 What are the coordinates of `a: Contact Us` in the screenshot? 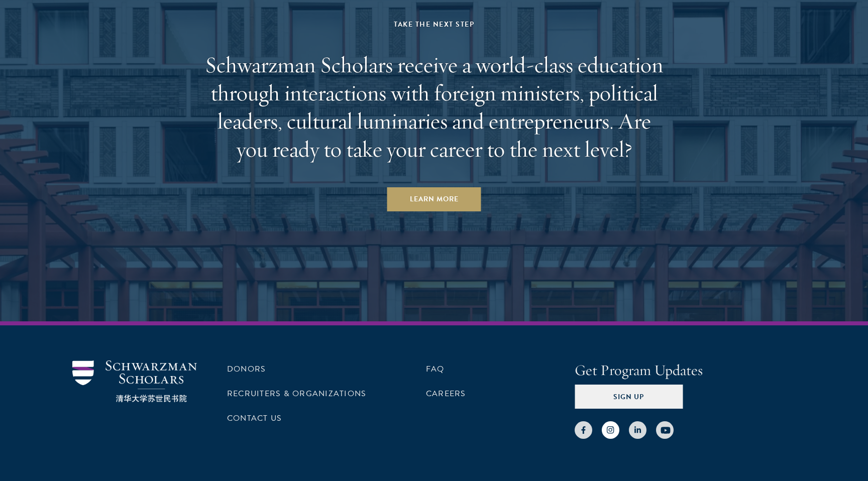 It's located at (254, 418).